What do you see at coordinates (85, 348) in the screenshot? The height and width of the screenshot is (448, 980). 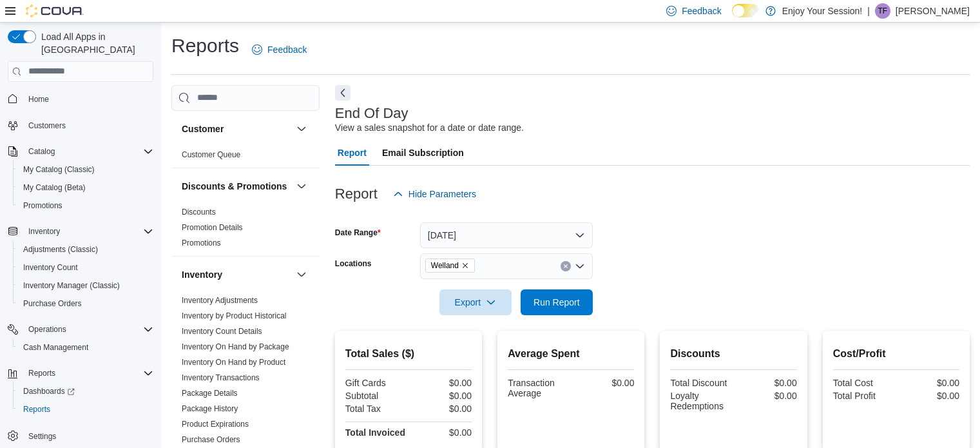 I see `span: Cash Management` at bounding box center [85, 348].